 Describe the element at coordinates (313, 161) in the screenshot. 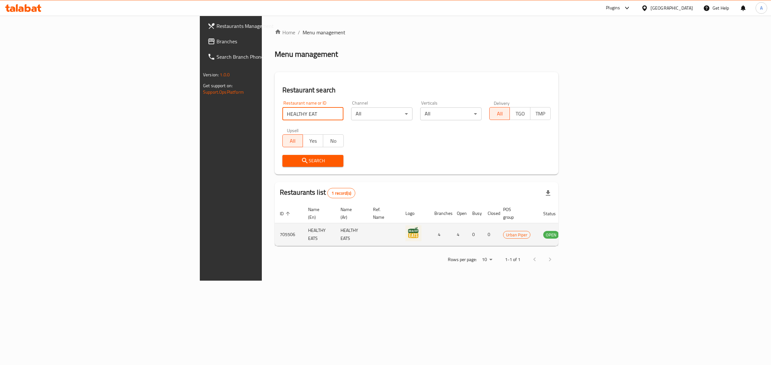

I see `button: Search` at that location.